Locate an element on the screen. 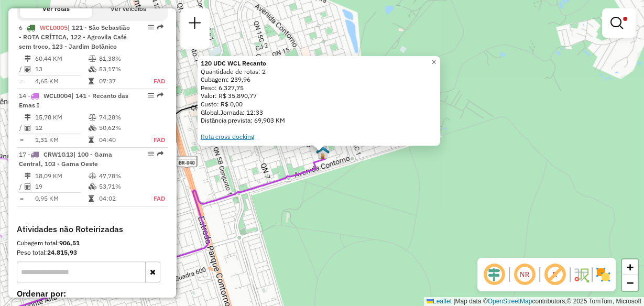 Image resolution: width=644 pixels, height=306 pixels. span: Exibir rótulo is located at coordinates (555, 275).